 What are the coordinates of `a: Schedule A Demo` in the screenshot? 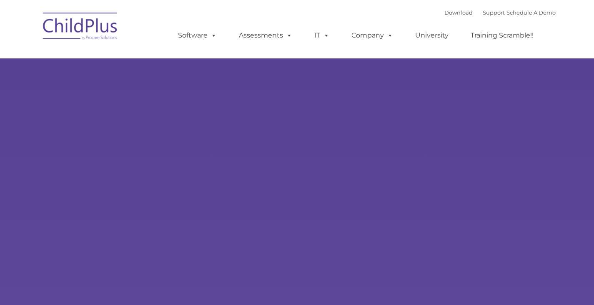 It's located at (531, 13).